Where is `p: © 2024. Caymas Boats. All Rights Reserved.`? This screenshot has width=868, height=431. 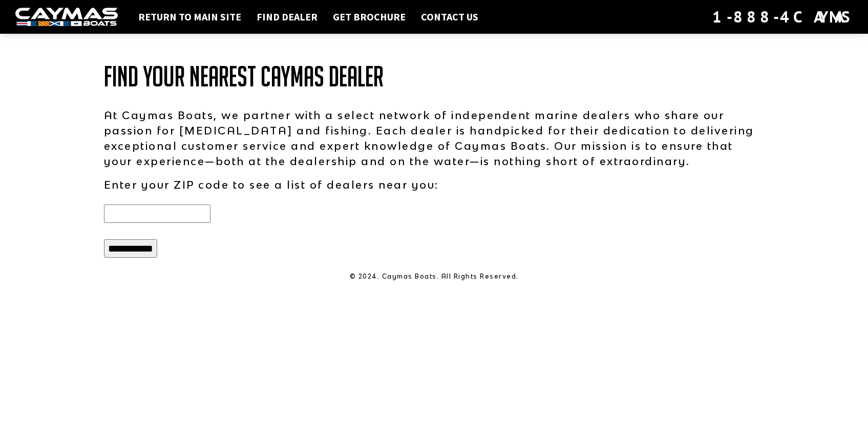
p: © 2024. Caymas Boats. All Rights Reserved. is located at coordinates (434, 277).